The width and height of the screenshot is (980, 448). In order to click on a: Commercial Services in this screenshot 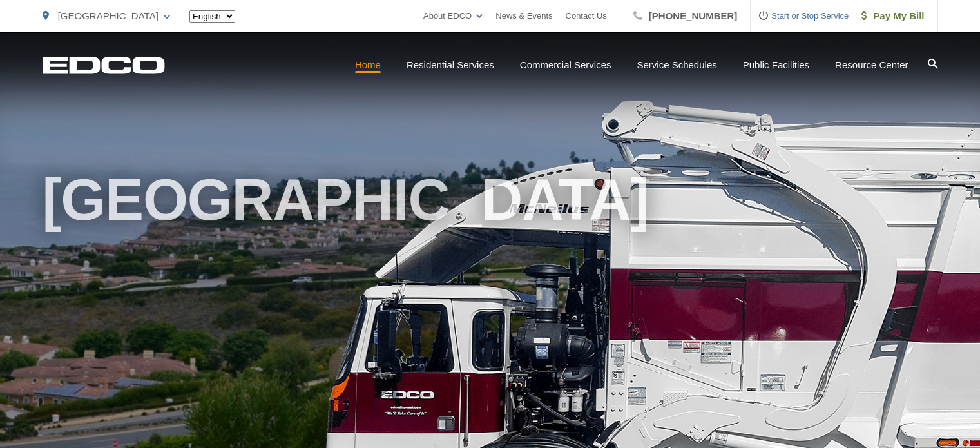, I will do `click(566, 65)`.